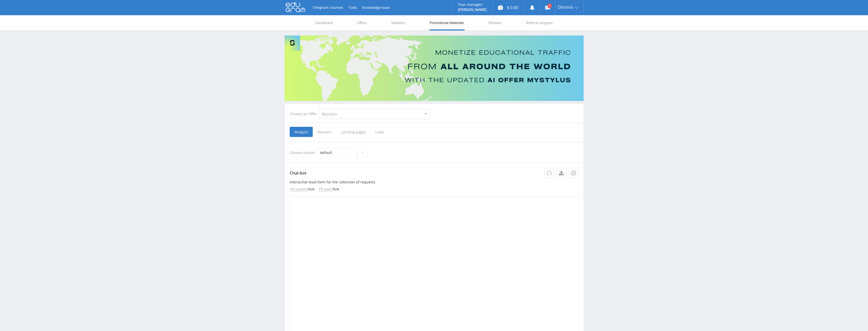 This screenshot has width=868, height=331. I want to click on a: Promotional Materials, so click(447, 23).